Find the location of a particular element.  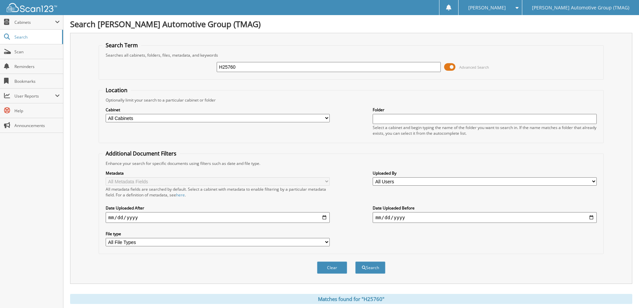

label: Cabinet is located at coordinates (218, 110).